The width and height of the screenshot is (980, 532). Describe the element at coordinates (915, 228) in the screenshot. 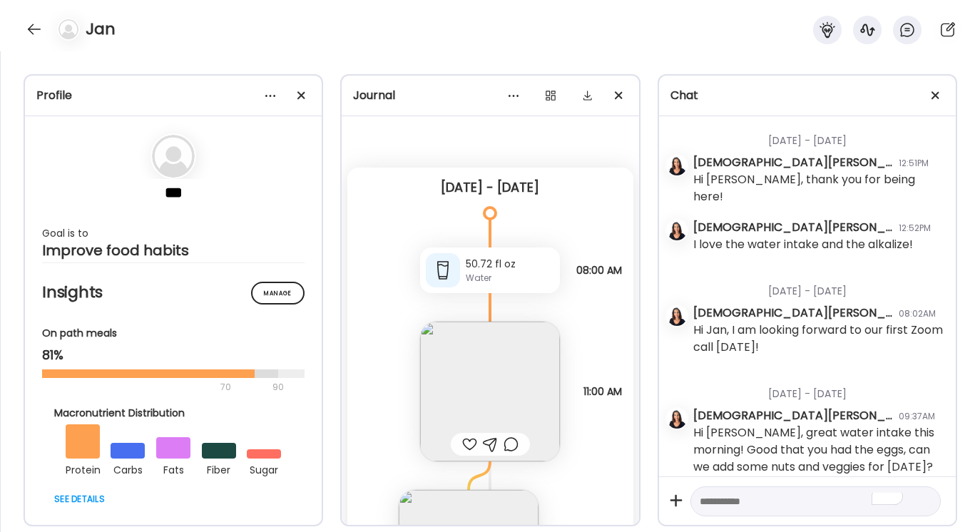

I see `div: 12:52PM` at that location.